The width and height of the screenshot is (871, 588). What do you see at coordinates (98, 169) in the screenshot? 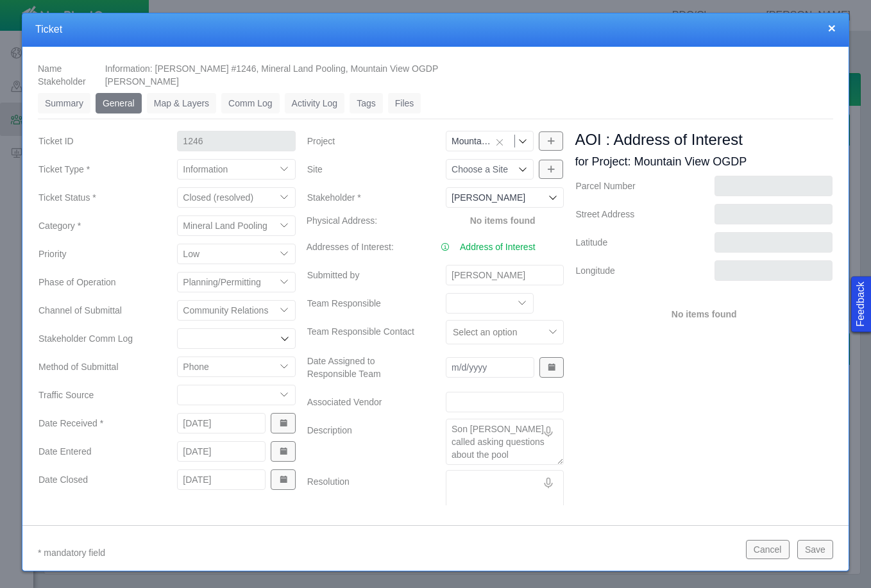
I see `label: Ticket Type *` at bounding box center [98, 169].